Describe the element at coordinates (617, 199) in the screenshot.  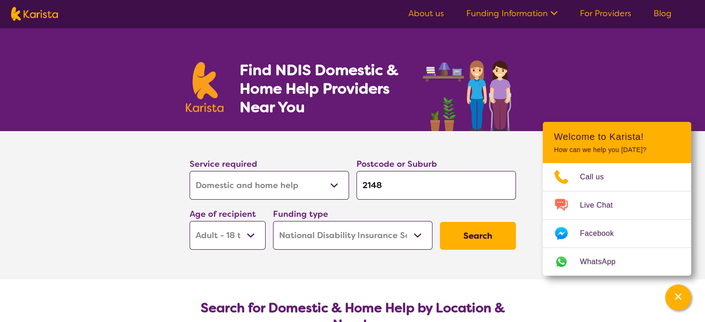
I see `div: Channel Menu` at that location.